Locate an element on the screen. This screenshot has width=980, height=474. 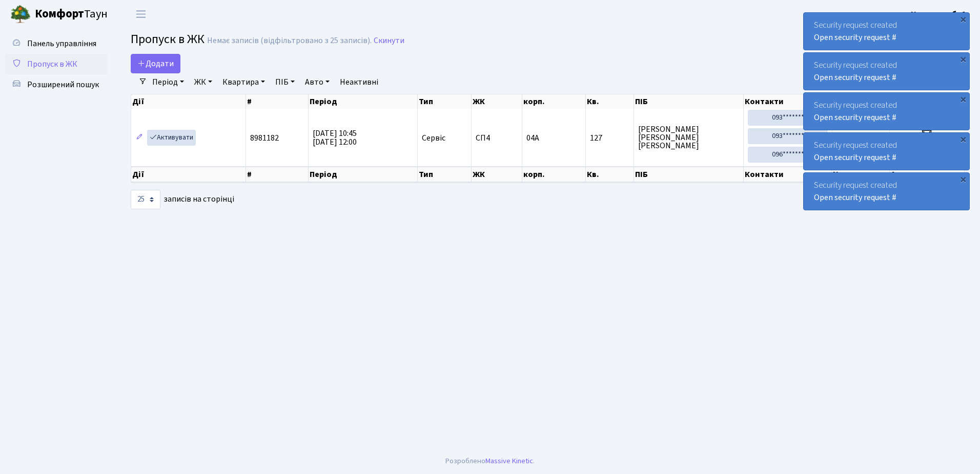
a: Скинути is located at coordinates (389, 40).